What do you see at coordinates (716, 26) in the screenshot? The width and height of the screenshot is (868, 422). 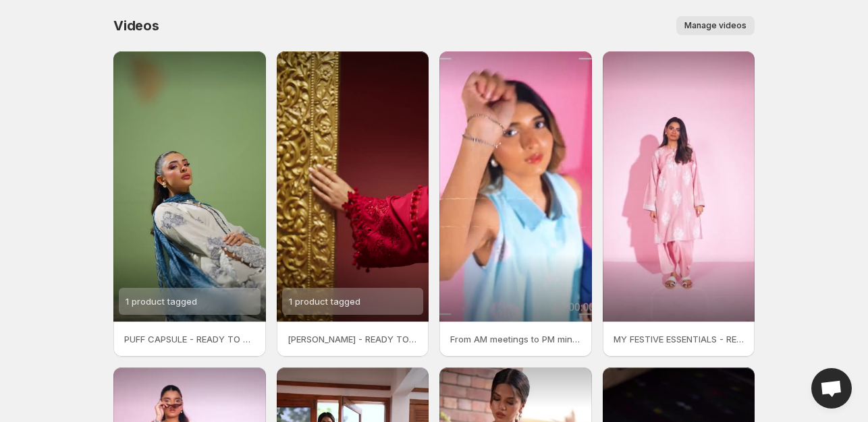 I see `button: Manage videos` at bounding box center [716, 26].